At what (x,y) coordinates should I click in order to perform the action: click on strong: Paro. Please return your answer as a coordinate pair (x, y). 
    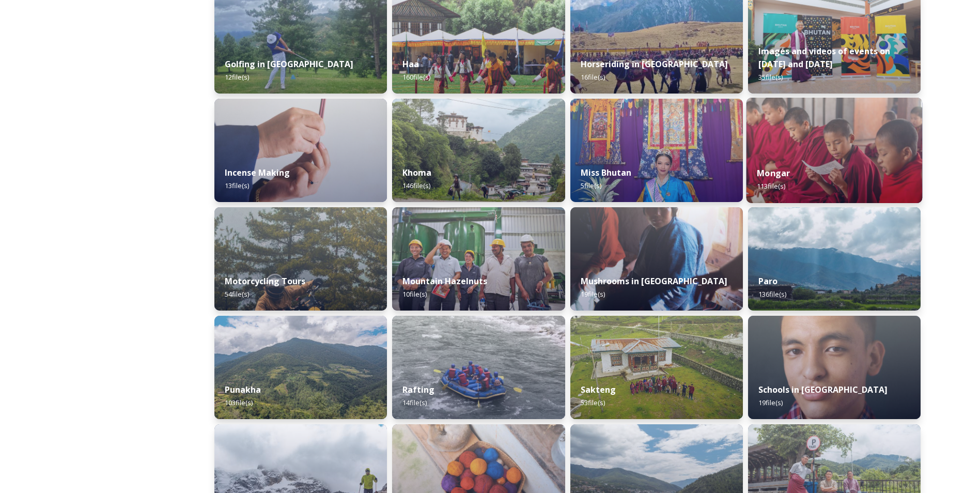
    Looking at the image, I should click on (767, 282).